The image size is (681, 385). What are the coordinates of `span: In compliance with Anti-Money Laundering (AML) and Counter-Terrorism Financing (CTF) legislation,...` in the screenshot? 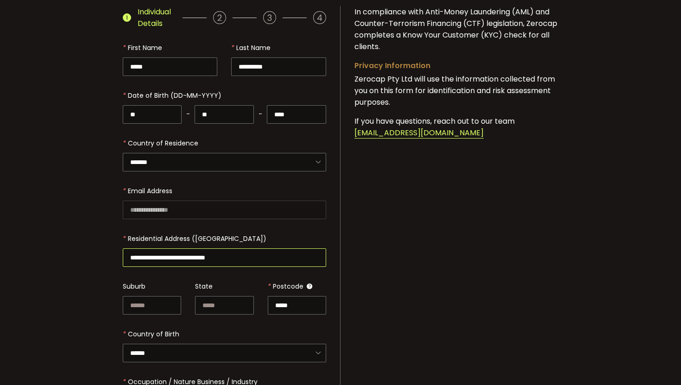 It's located at (456, 29).